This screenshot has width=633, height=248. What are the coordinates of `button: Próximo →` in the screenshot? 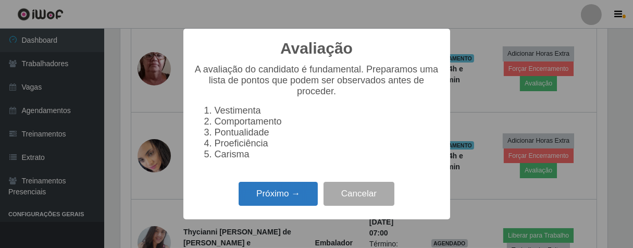 It's located at (278, 194).